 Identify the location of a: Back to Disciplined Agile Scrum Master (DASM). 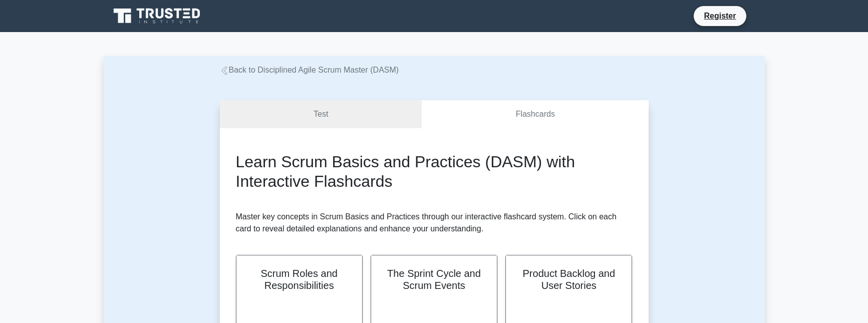
(309, 70).